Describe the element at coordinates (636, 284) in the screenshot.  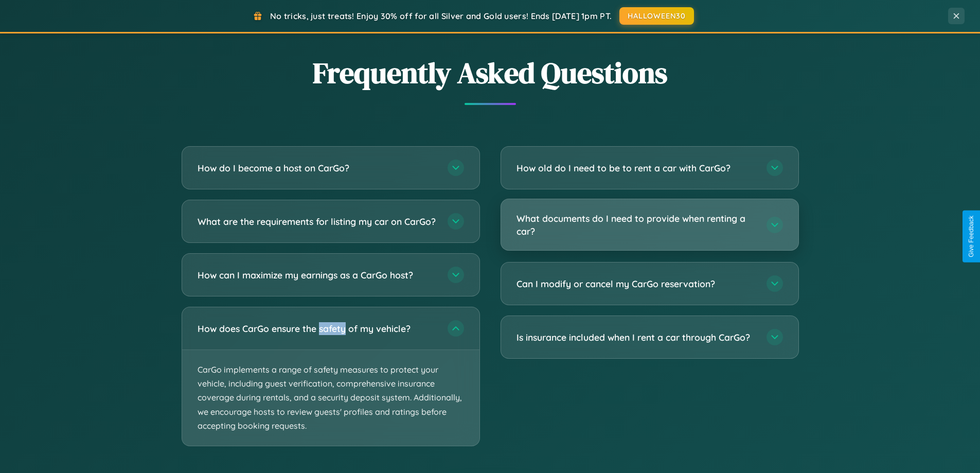
I see `h3: Can I modify or cancel my CarGo reservation?` at that location.